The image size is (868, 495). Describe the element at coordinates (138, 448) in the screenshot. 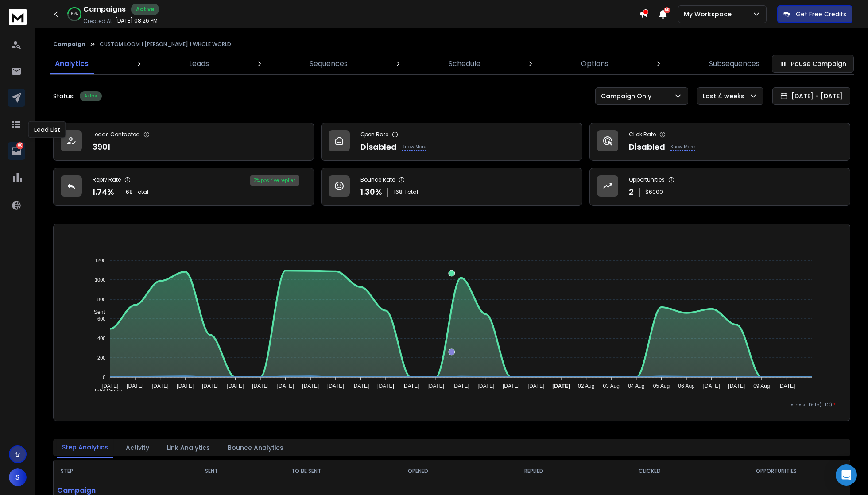

I see `button: Activity` at that location.